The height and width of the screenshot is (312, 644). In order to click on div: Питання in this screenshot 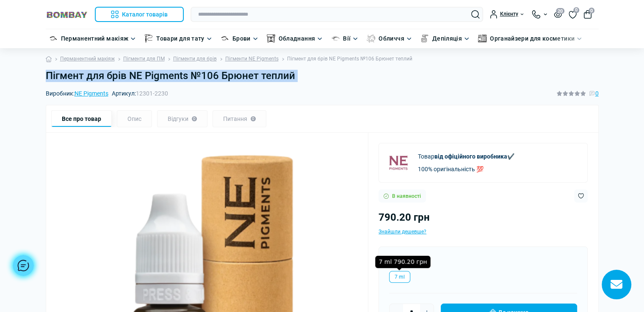, I will do `click(239, 119)`.